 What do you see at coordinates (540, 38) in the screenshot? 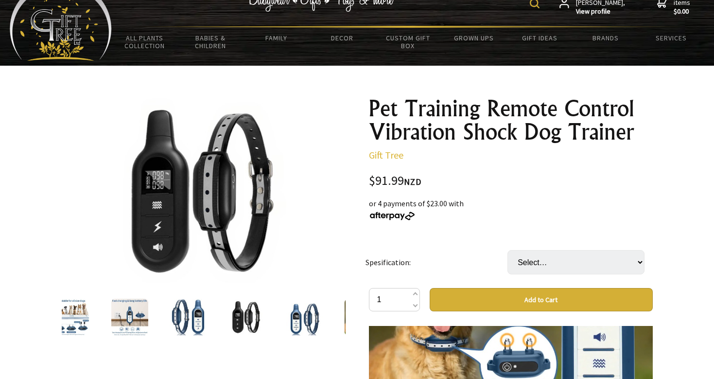
I see `a: Gift Ideas` at bounding box center [540, 38].